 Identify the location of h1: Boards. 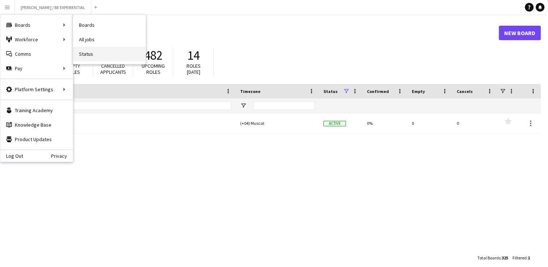
(256, 33).